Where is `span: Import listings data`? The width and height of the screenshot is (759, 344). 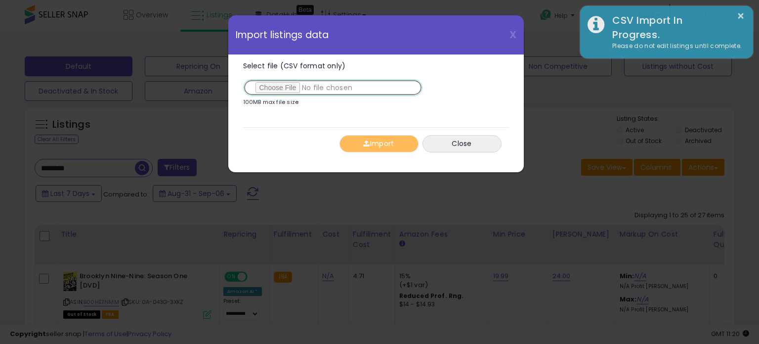 span: Import listings data is located at coordinates (282, 35).